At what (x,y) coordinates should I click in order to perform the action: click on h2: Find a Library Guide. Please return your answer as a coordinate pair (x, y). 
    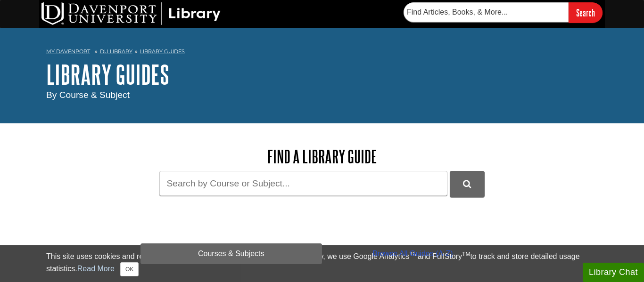
    Looking at the image, I should click on (322, 156).